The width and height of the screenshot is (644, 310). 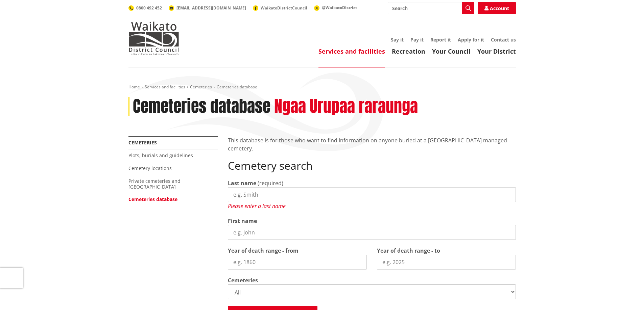 What do you see at coordinates (243, 281) in the screenshot?
I see `label: Cemeteries` at bounding box center [243, 281].